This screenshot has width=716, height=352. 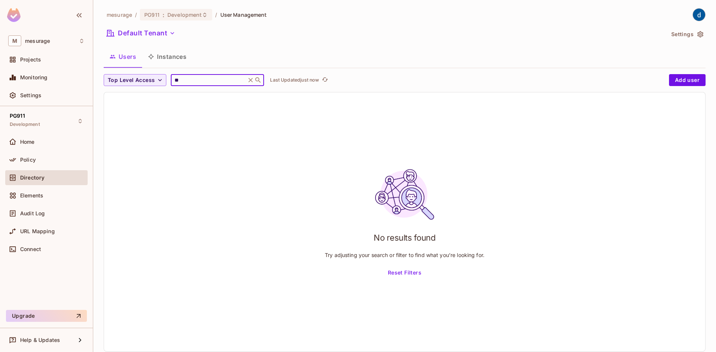 I want to click on span: Top Level Access, so click(x=131, y=80).